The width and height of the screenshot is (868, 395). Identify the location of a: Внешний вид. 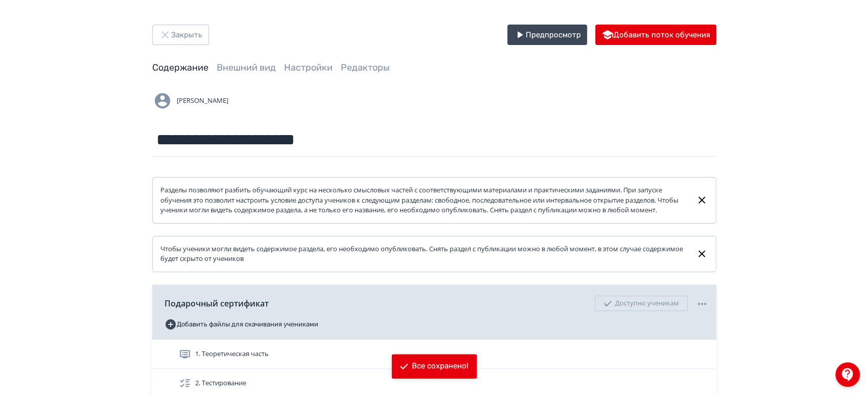
(246, 67).